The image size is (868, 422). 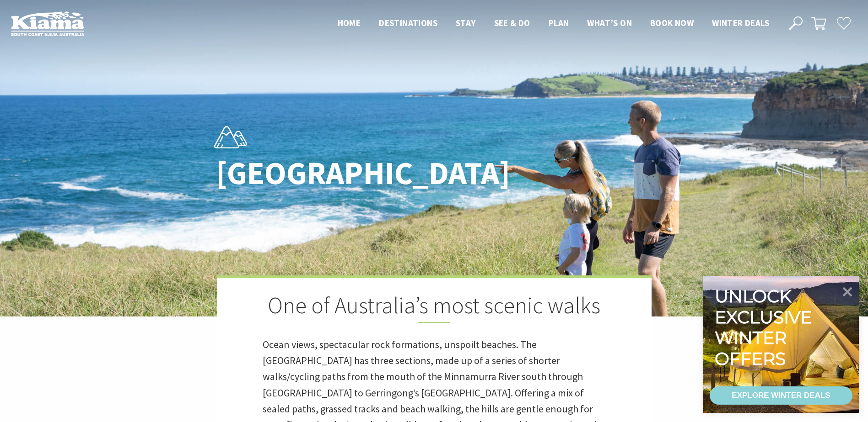 What do you see at coordinates (765, 328) in the screenshot?
I see `div: Unlock exclusive winter offers` at bounding box center [765, 328].